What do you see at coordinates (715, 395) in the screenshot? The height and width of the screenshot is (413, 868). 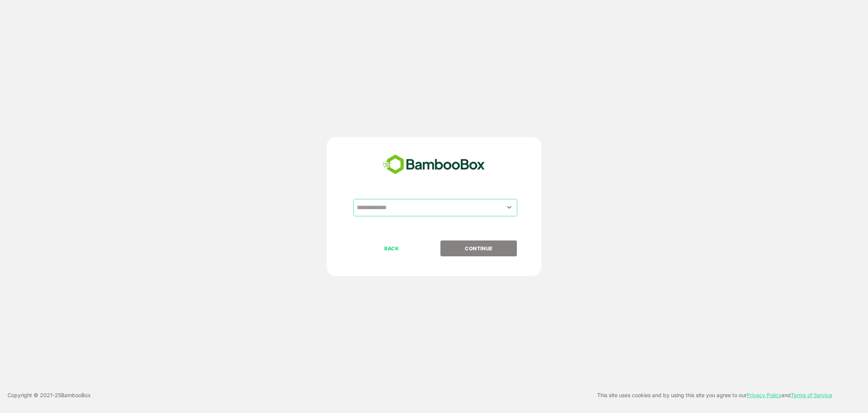 I see `p: This site uses cookies and by using this site you agree to our and` at bounding box center [715, 395].